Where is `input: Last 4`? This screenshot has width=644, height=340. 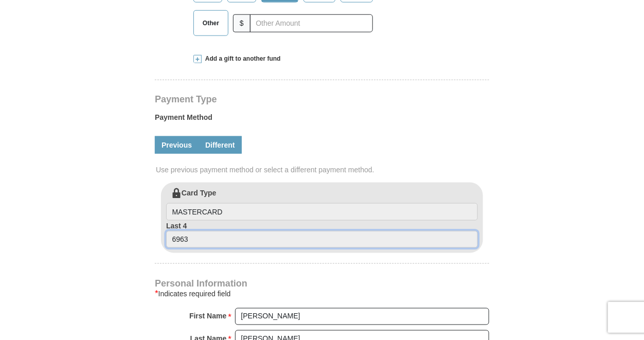
input: Last 4 is located at coordinates (322, 239).